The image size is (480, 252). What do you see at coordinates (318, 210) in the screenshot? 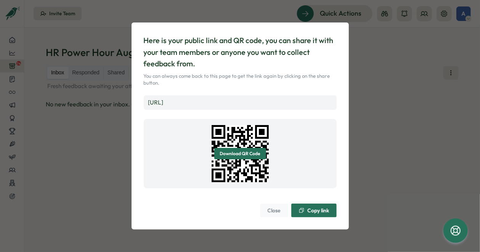
I see `span: Copy link` at bounding box center [318, 210].